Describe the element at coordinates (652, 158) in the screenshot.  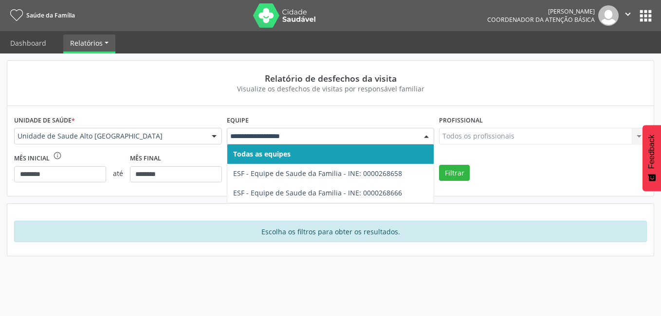
I see `button: Feedback - Mostrar pesquisa` at that location.